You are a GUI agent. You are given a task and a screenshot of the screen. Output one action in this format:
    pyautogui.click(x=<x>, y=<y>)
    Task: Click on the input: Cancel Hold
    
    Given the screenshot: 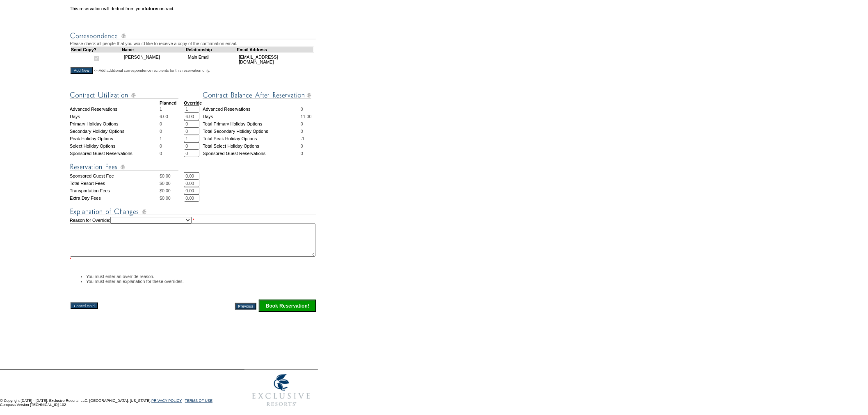 What is the action you would take?
    pyautogui.click(x=84, y=306)
    